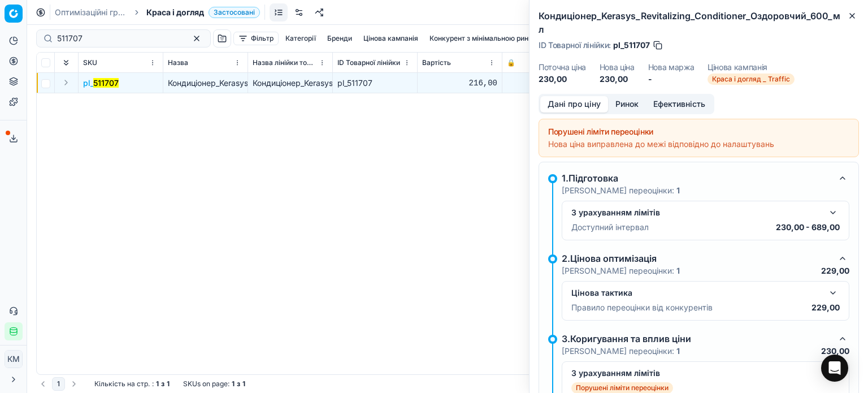 This screenshot has height=393, width=868. I want to click on span: Застосовані, so click(234, 13).